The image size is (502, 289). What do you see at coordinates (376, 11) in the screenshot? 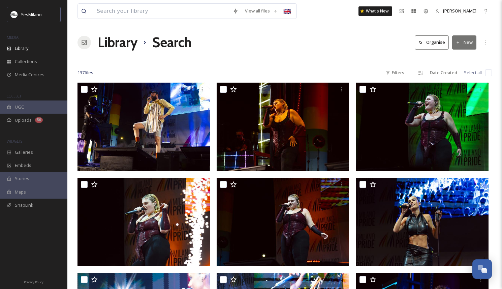
I see `div: What's New` at bounding box center [376, 11].